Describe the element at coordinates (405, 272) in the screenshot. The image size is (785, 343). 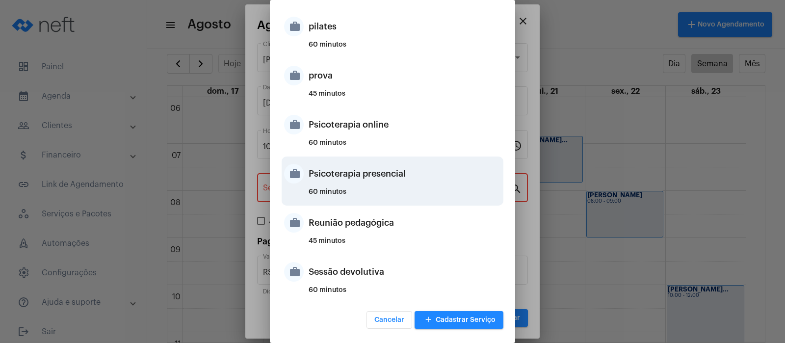
I see `div: Sessão devolutiva` at that location.